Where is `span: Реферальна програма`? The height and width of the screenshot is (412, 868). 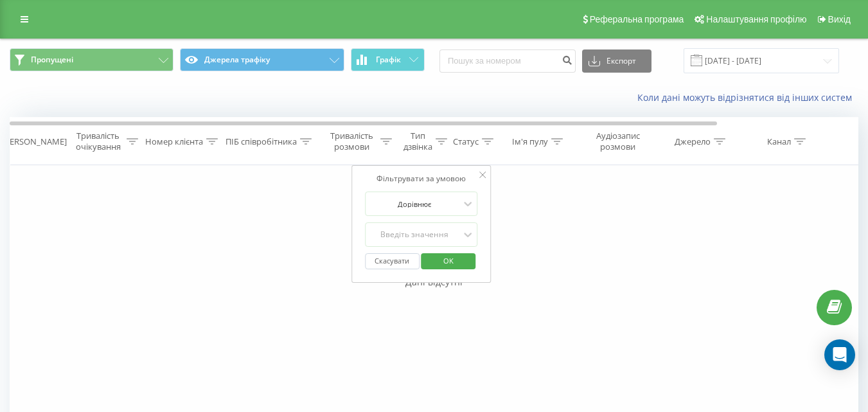
span: Реферальна програма is located at coordinates (636, 20).